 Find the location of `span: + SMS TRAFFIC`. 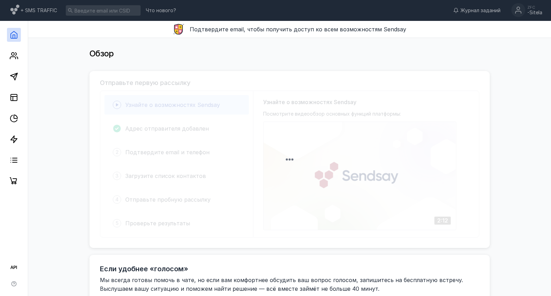

span: + SMS TRAFFIC is located at coordinates (39, 10).